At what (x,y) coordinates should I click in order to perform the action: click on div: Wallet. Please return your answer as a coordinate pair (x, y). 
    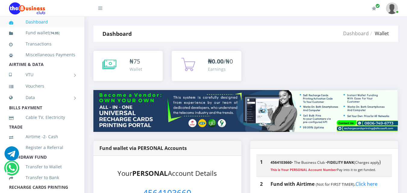
    Looking at the image, I should click on (136, 69).